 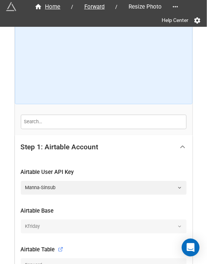 I want to click on span: Forward, so click(x=95, y=7).